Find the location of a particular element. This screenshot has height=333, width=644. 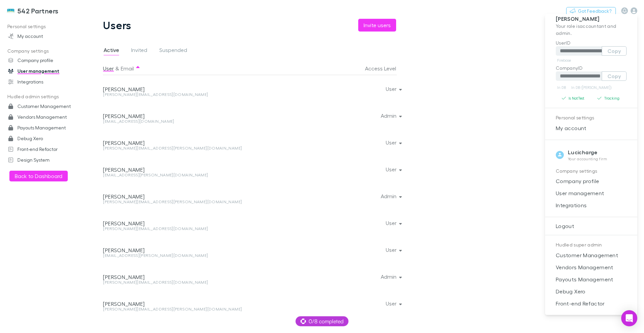

span: Front-end Refactor is located at coordinates (591, 303).